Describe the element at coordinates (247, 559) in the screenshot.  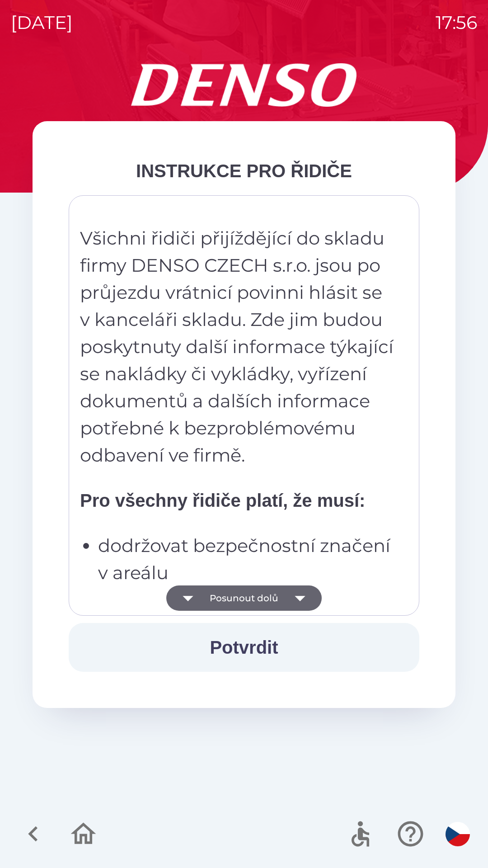
I see `p: dodržovat bezpečnostní značení v areálu` at that location.